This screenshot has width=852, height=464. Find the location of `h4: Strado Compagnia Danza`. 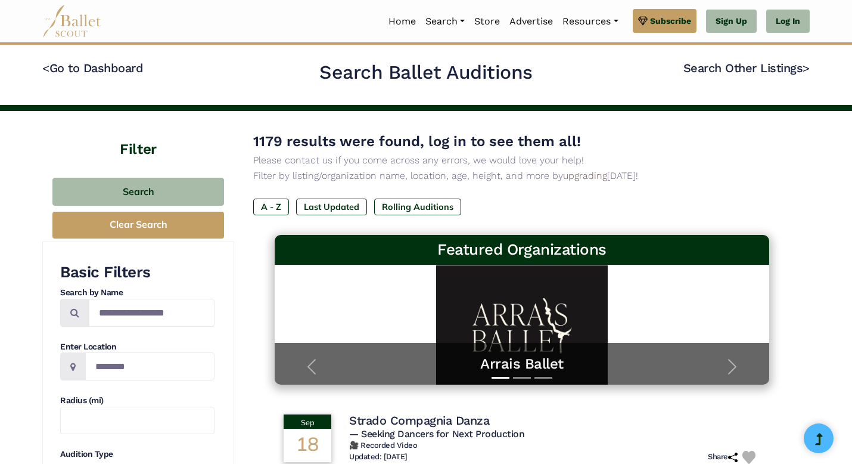

h4: Strado Compagnia Danza is located at coordinates (419, 420).